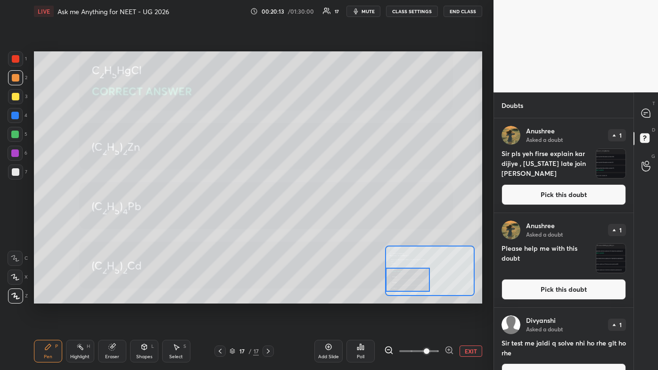 Image resolution: width=658 pixels, height=370 pixels. I want to click on div: grid, so click(564, 244).